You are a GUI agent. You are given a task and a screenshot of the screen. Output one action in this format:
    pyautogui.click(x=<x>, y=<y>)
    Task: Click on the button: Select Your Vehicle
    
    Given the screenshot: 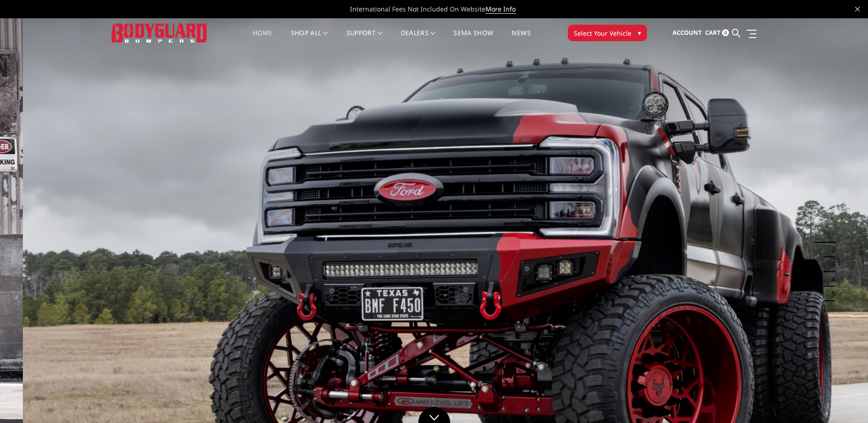 What is the action you would take?
    pyautogui.click(x=607, y=33)
    